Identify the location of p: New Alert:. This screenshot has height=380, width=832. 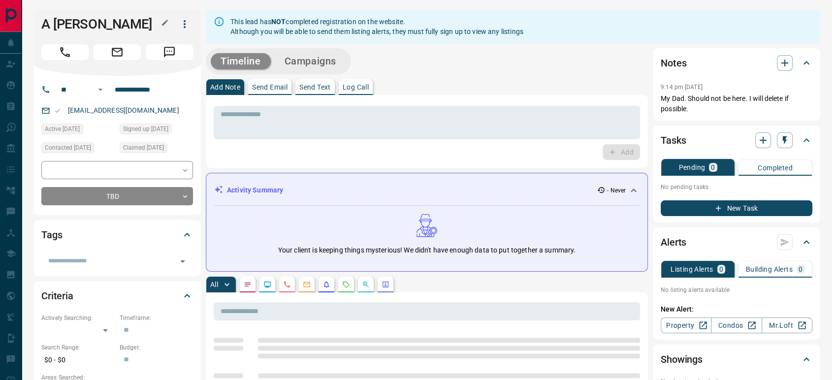
(737, 309).